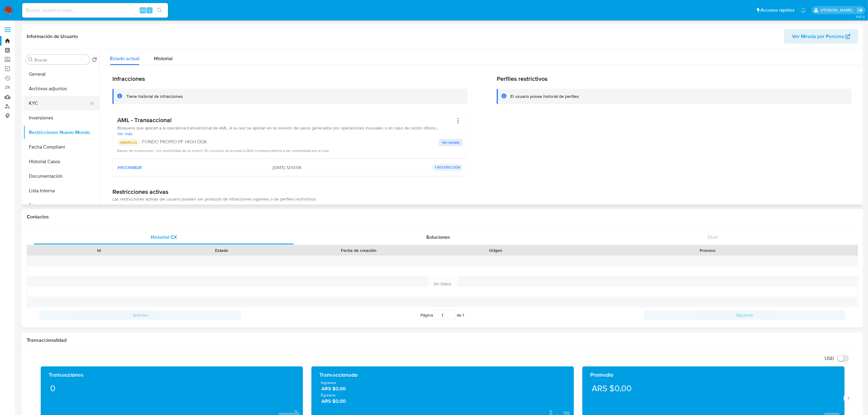  What do you see at coordinates (496, 250) in the screenshot?
I see `div: Origen` at bounding box center [496, 250].